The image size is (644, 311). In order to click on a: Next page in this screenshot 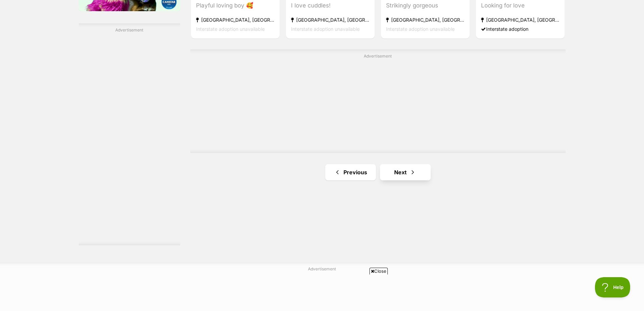, I will do `click(406, 173)`.